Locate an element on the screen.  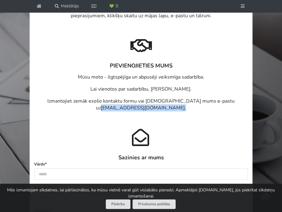
a: Privātuma politika is located at coordinates (154, 204).